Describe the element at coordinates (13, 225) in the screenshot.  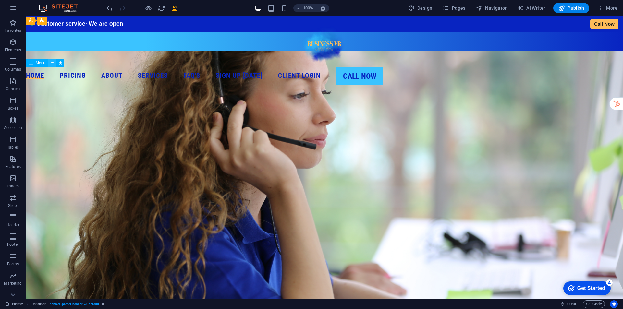
I see `p: Header` at that location.